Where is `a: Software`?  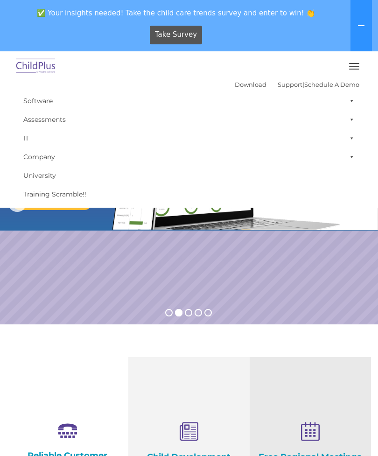
a: Software is located at coordinates (189, 101).